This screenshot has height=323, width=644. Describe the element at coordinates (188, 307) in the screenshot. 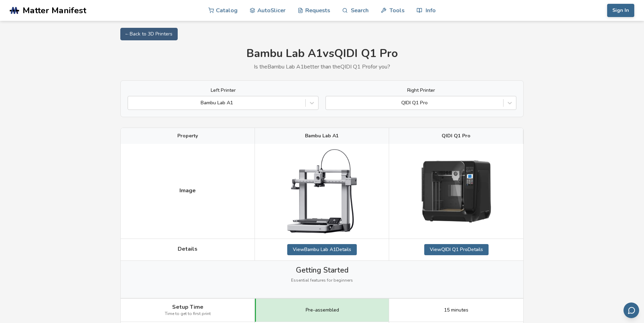

I see `span: Setup Time` at that location.